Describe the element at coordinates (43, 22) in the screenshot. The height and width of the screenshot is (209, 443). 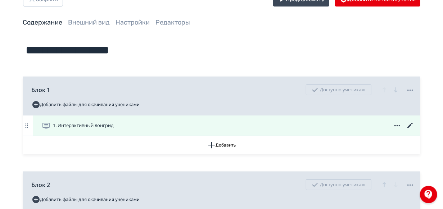
I see `a: Содержание` at that location.